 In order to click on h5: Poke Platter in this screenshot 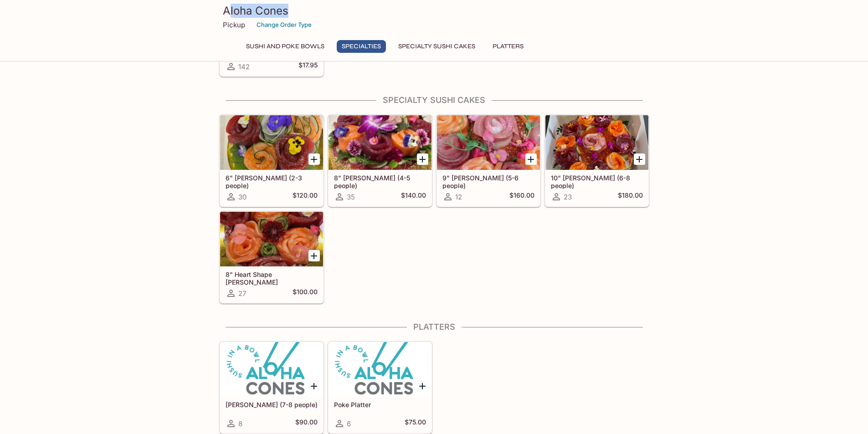, I will do `click(380, 404)`.